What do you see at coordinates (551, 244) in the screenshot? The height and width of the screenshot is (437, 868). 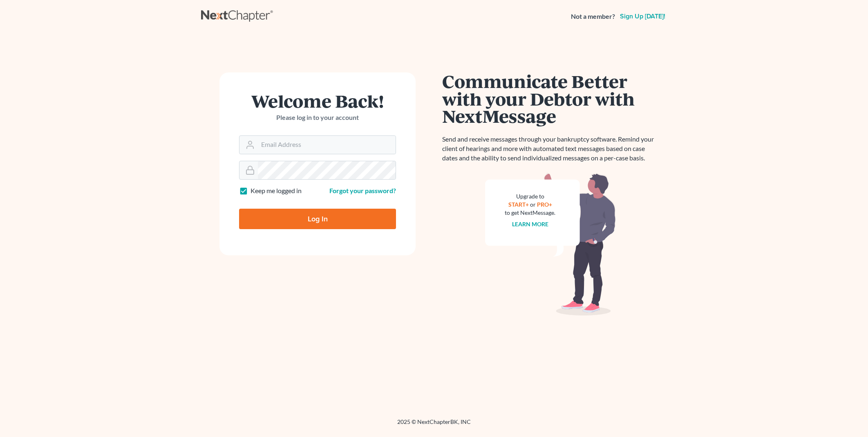 I see `img: nextmessage_bg-59042aed3d76b12b5cd301f8e5b87938c9018125f34e5fa2b7a6b67550977c72.svg` at bounding box center [551, 244].